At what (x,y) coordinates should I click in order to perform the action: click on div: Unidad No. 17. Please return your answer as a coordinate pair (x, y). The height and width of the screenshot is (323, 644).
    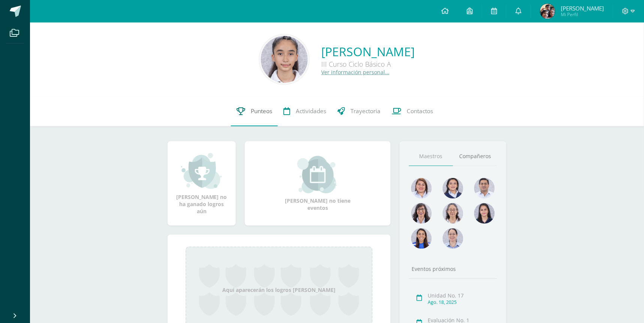
    Looking at the image, I should click on (461, 295).